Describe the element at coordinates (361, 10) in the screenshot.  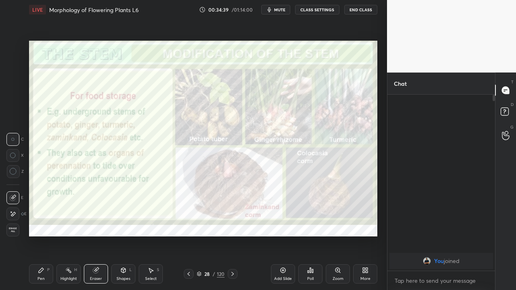
I see `button: End Class` at that location.